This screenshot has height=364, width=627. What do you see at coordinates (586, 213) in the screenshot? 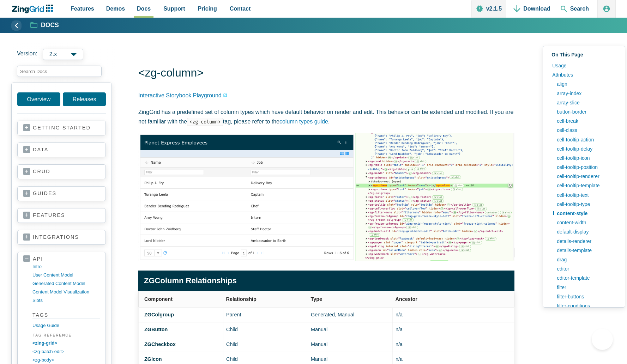
I see `a: content-style` at bounding box center [586, 213].